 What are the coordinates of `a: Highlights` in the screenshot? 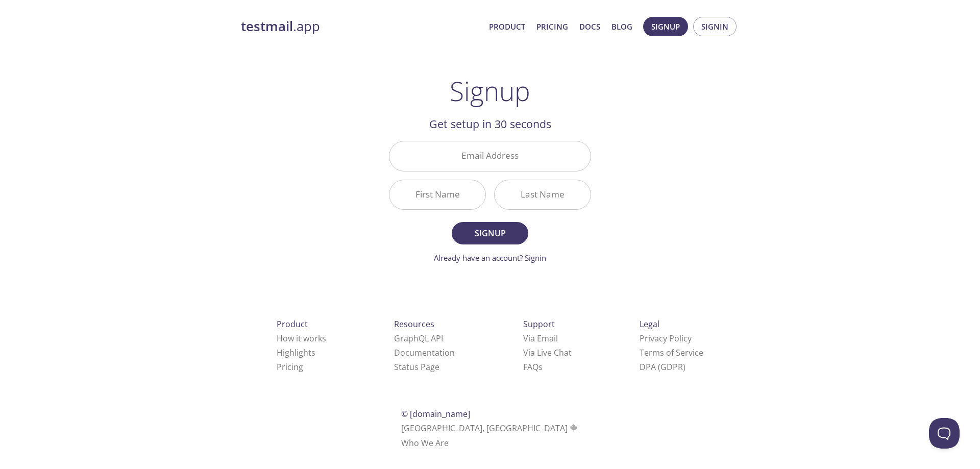 It's located at (296, 353).